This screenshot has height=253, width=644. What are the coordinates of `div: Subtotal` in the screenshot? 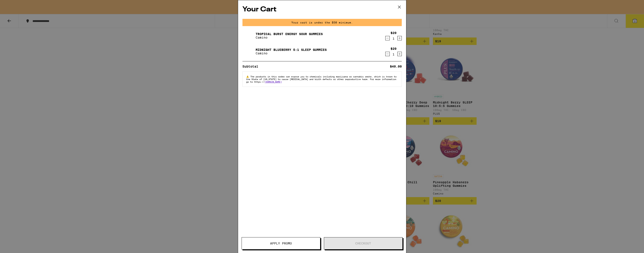 It's located at (252, 67).